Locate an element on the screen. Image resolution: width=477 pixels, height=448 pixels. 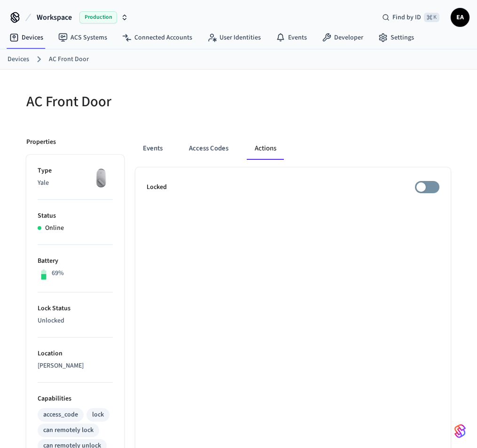
span: Workspace is located at coordinates (54, 18).